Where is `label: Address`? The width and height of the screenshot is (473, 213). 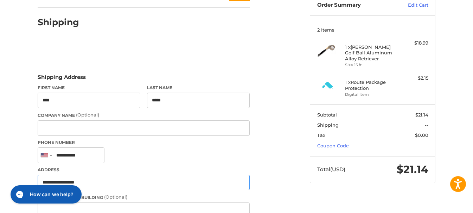 label: Address is located at coordinates (143, 170).